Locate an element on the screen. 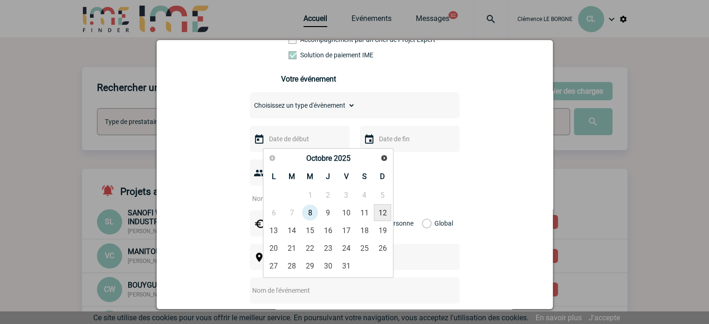 This screenshot has width=709, height=324. a: 18 is located at coordinates (364, 230).